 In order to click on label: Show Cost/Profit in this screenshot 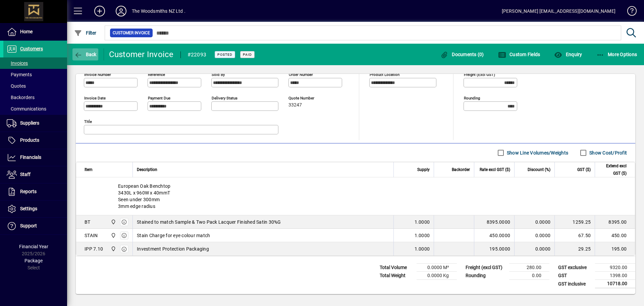, I will do `click(607, 153)`.